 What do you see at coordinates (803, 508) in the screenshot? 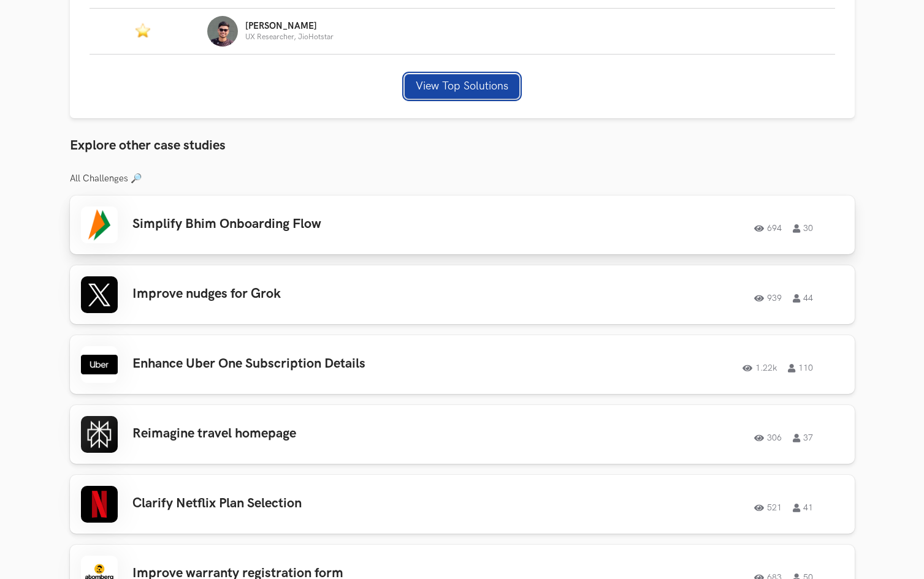
I see `span: 41` at bounding box center [803, 508].